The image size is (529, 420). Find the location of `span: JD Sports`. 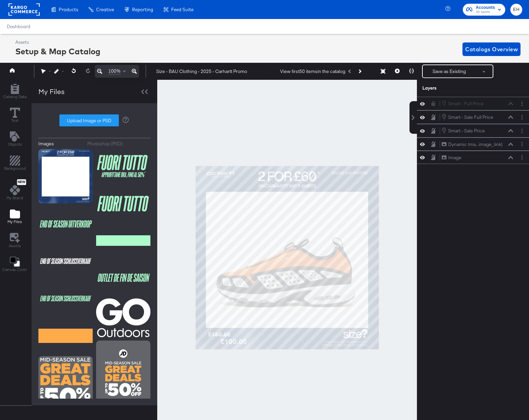

span: JD Sports is located at coordinates (486, 12).